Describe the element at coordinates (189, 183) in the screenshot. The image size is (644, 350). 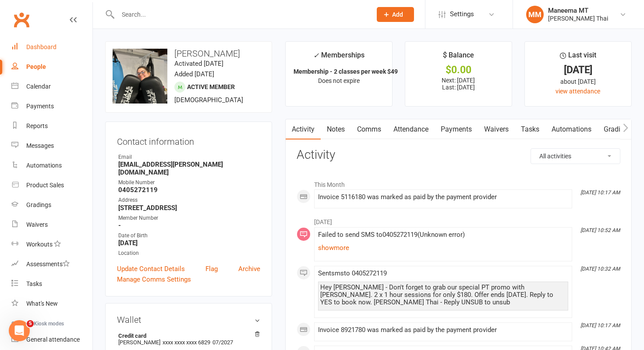
I see `div: Mobile Number` at that location.